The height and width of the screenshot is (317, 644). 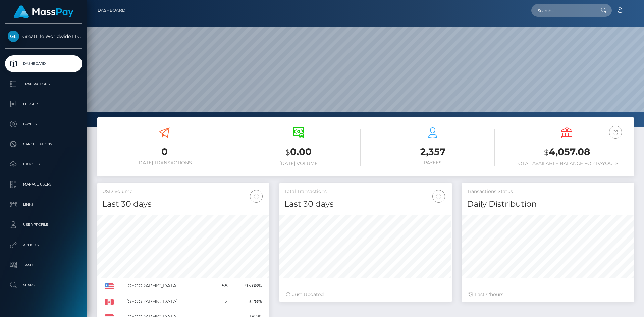 What do you see at coordinates (563, 10) in the screenshot?
I see `input: Search...` at bounding box center [563, 10].